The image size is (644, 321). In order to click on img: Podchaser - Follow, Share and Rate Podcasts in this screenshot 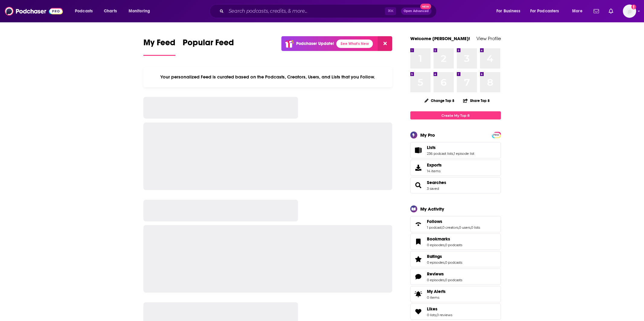, I will do `click(34, 11)`.